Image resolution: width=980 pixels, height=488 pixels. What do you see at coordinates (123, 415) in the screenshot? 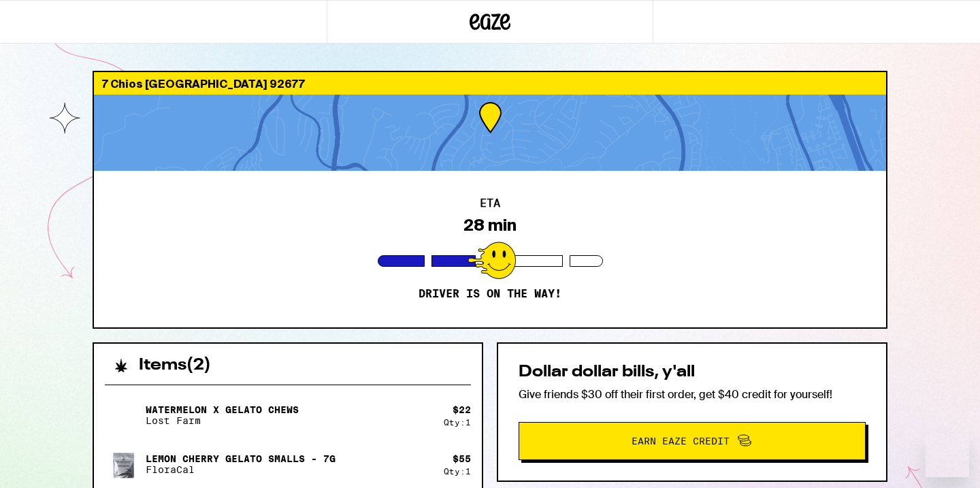
I see `img: Watermelon x Gelato Chews` at bounding box center [123, 415].